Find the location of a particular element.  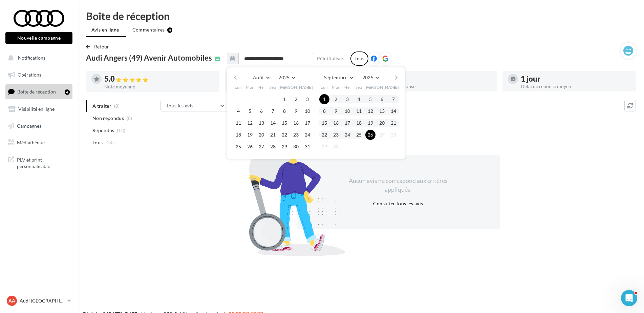

span: Août is located at coordinates (259, 77).